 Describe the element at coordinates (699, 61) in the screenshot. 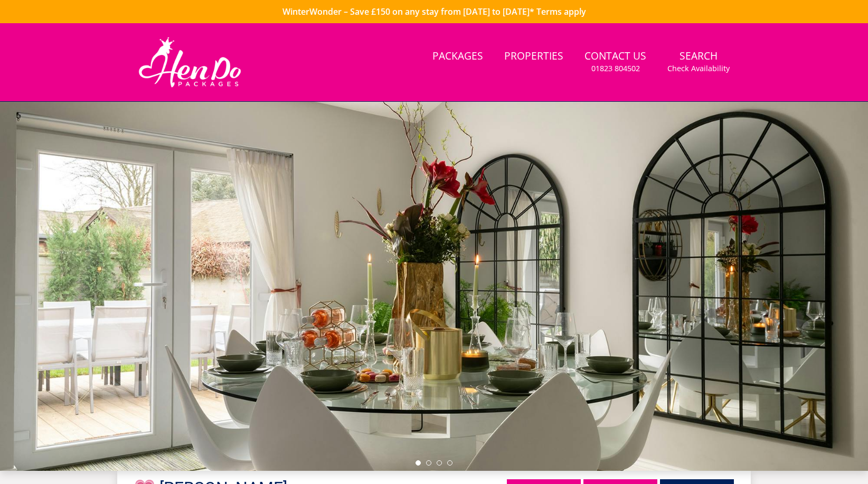

I see `a: SearchCheck Availability` at that location.